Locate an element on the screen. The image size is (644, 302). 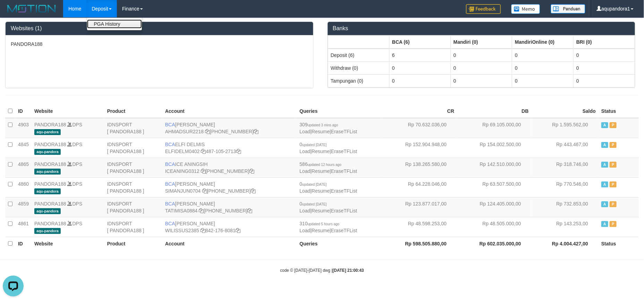
span: updated 5 hours ago is located at coordinates (323, 224).